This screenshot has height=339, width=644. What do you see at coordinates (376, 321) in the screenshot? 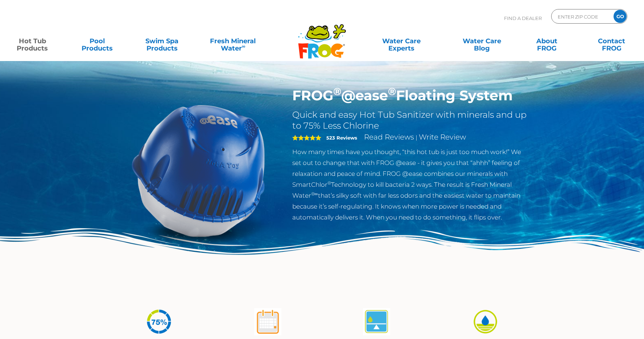
I see `img: atease-icon-self-regulates` at bounding box center [376, 321].